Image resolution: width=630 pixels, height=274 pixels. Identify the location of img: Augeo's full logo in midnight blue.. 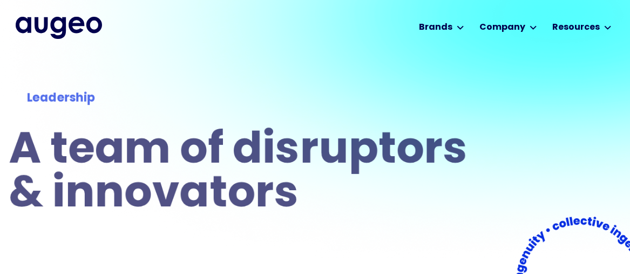
(59, 28).